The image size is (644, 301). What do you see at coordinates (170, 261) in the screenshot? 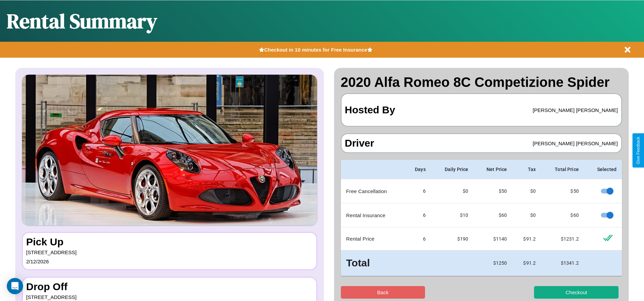
I see `p: 2 / 12 / 2026` at bounding box center [170, 261].